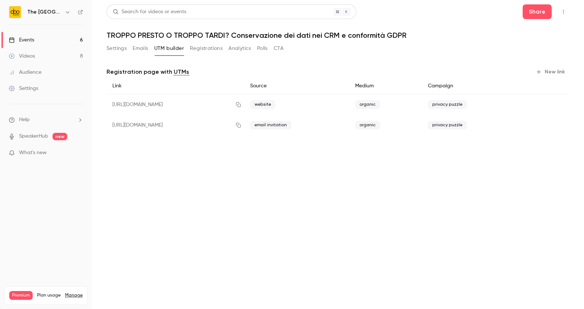 The width and height of the screenshot is (584, 309). What do you see at coordinates (338, 35) in the screenshot?
I see `h1: TROPPO PRESTO O TROPPO TARDI? Conservazione dei dati nei CRM e conformità GDPR` at bounding box center [338, 35].